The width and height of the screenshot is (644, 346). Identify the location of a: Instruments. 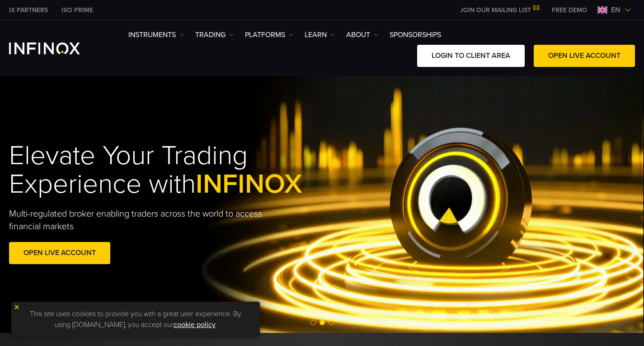
(156, 35).